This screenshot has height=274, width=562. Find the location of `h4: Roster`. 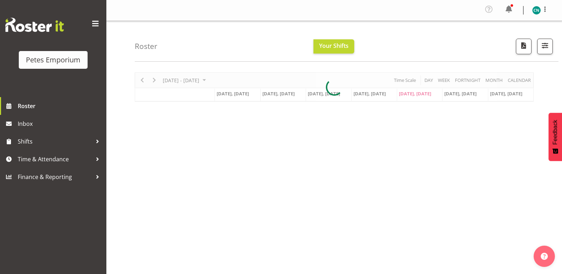

h4: Roster is located at coordinates (146, 46).